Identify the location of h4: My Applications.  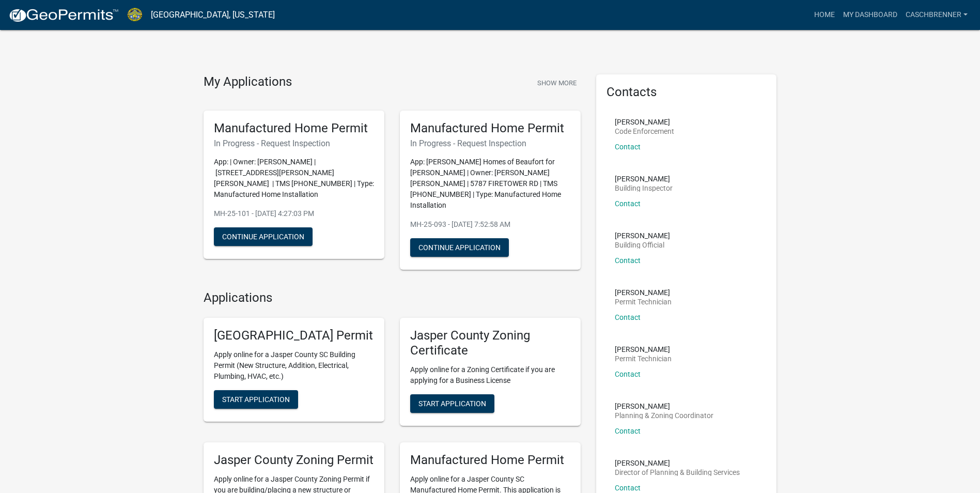
(247, 82).